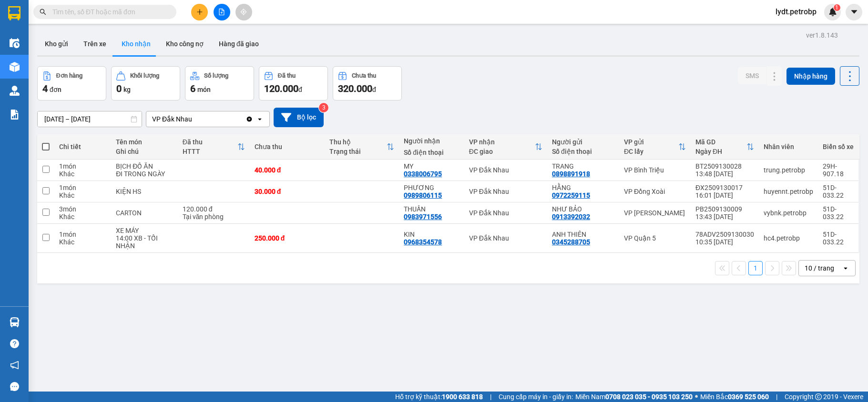 Image resolution: width=868 pixels, height=402 pixels. What do you see at coordinates (14, 365) in the screenshot?
I see `span: notification` at bounding box center [14, 365].